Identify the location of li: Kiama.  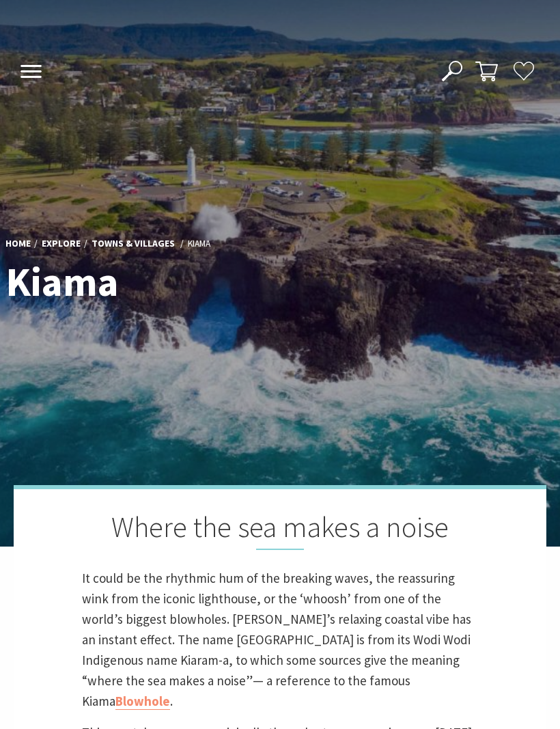
(199, 243).